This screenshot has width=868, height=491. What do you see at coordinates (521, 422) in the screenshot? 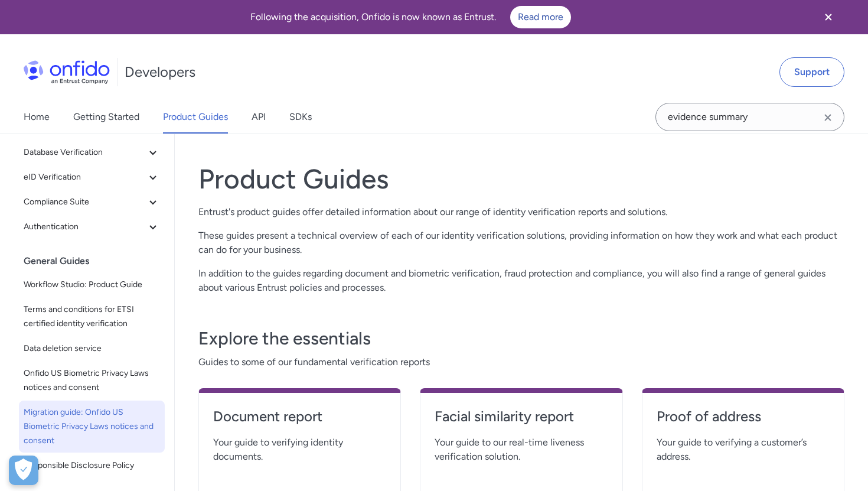
I see `a: Facial similarity report` at bounding box center [521, 422].